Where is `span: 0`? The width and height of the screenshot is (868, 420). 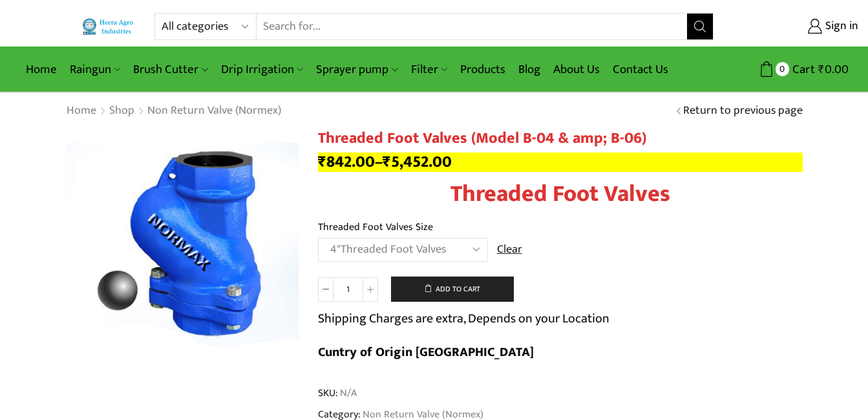
span: 0 is located at coordinates (782, 69).